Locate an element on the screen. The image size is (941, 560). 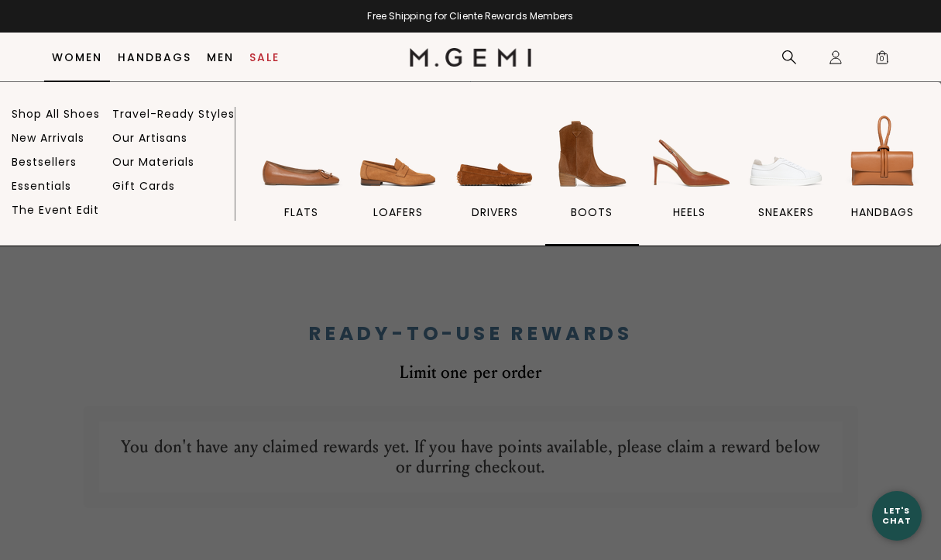
span: drivers is located at coordinates (495, 212).